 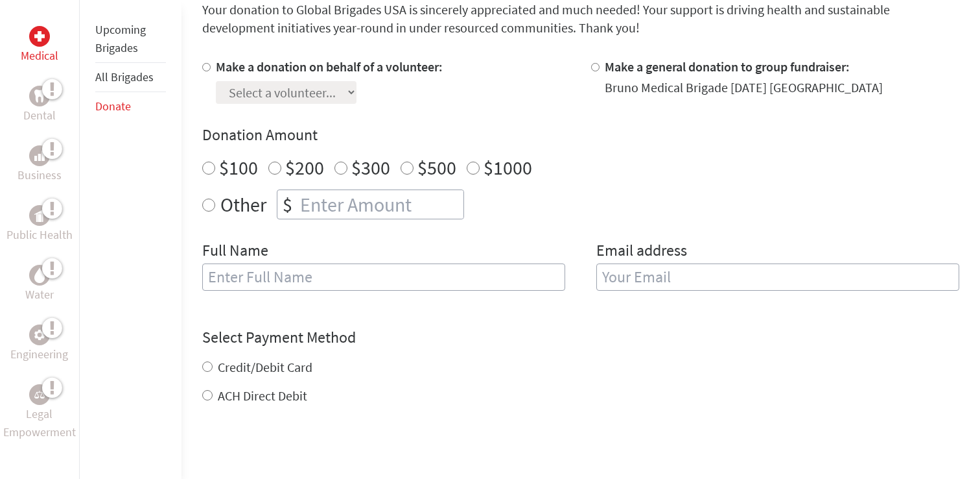 What do you see at coordinates (130, 77) in the screenshot?
I see `li: All Brigades` at bounding box center [130, 77].